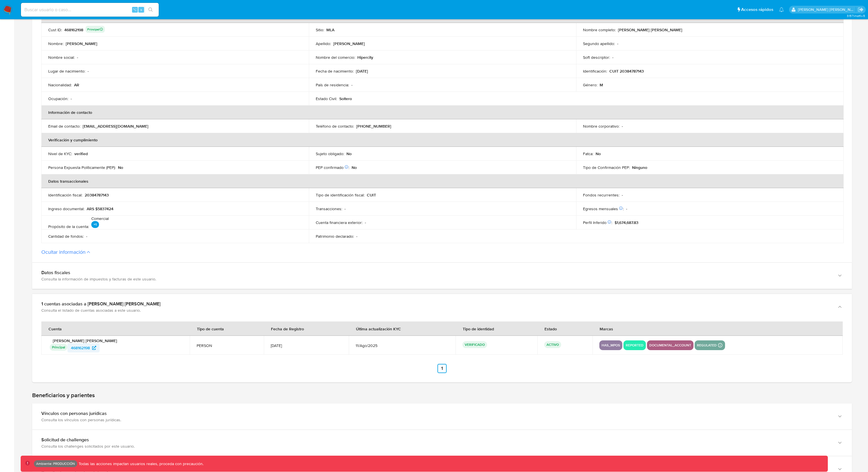  What do you see at coordinates (141, 9) in the screenshot?
I see `span: s` at bounding box center [141, 9].